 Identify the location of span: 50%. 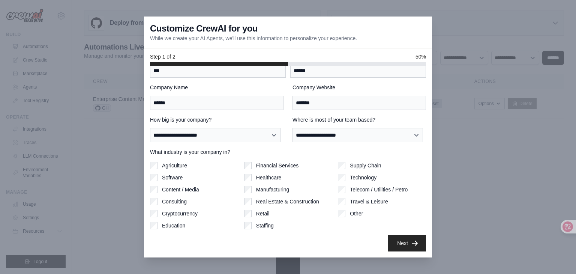
(421, 57).